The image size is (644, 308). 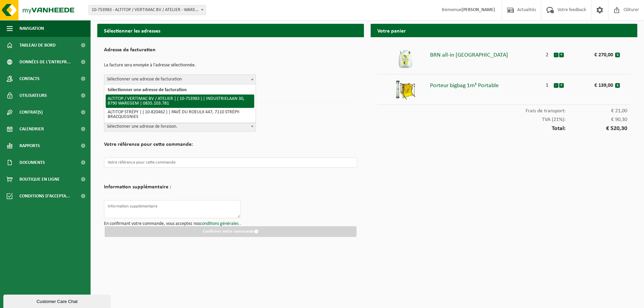 What do you see at coordinates (180, 127) in the screenshot?
I see `span: Sélectionner une adresse de livraison.` at bounding box center [180, 127].